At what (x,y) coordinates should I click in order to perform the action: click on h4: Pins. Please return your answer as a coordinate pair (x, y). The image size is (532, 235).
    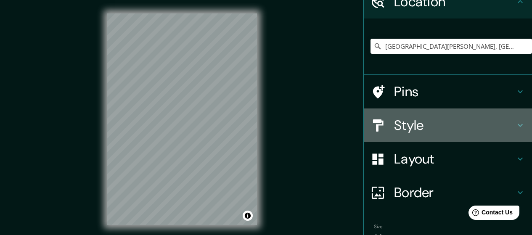
    Looking at the image, I should click on (455, 92).